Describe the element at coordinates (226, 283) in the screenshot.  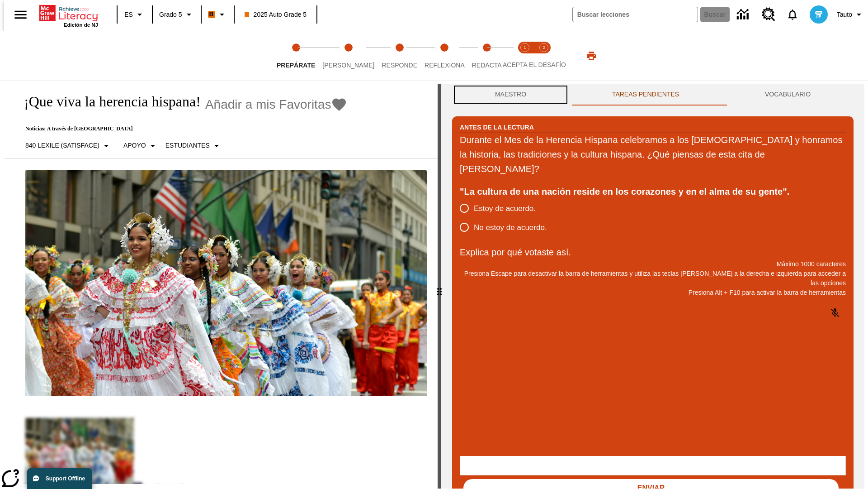
I see `img: dos filas de mujeres hispanas en un desfile que celebra la cultura hispana. Las mujeres lucen col...` at that location.